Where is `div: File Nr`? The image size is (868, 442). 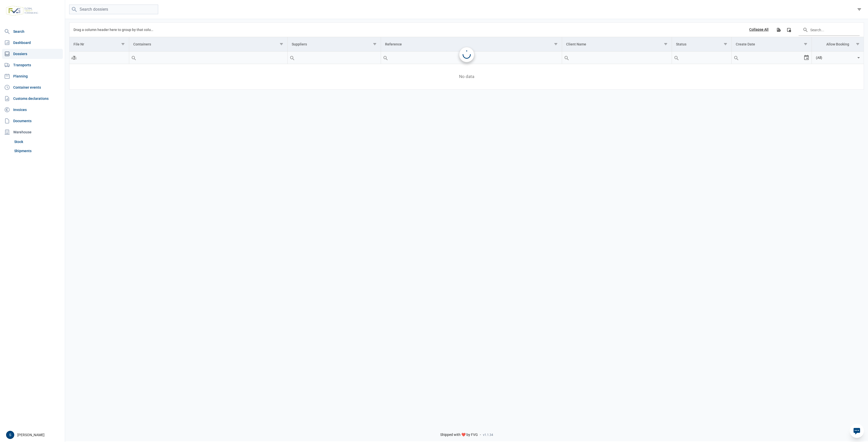 div: File Nr is located at coordinates (79, 44).